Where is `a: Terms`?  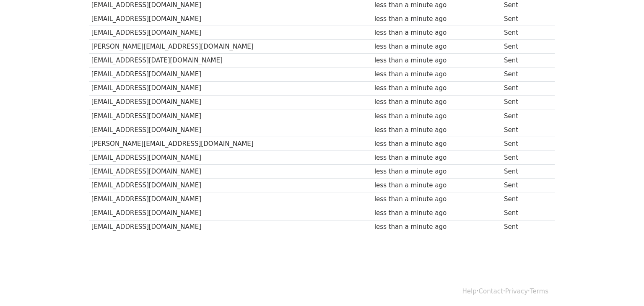
a: Terms is located at coordinates (540, 291).